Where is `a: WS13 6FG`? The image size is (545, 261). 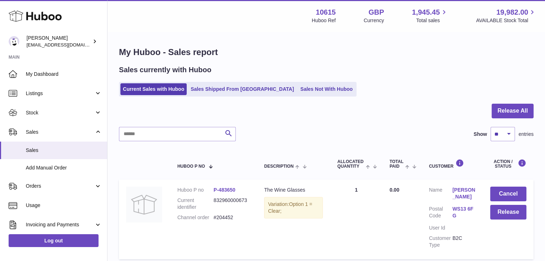 a: WS13 6FG is located at coordinates (463, 213).